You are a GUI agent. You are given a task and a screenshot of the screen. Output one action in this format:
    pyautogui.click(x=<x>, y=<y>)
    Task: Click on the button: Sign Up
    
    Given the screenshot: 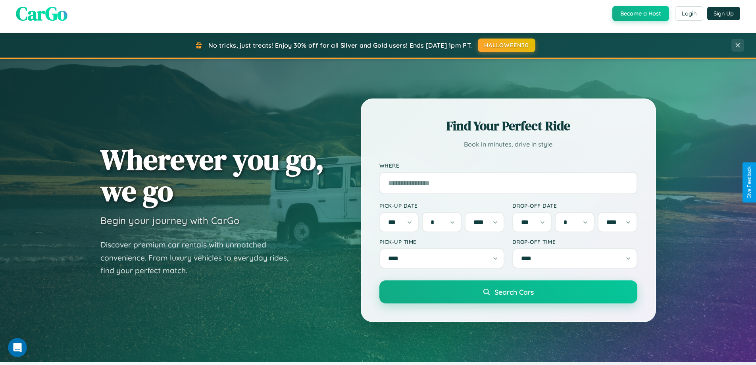 What is the action you would take?
    pyautogui.click(x=724, y=14)
    